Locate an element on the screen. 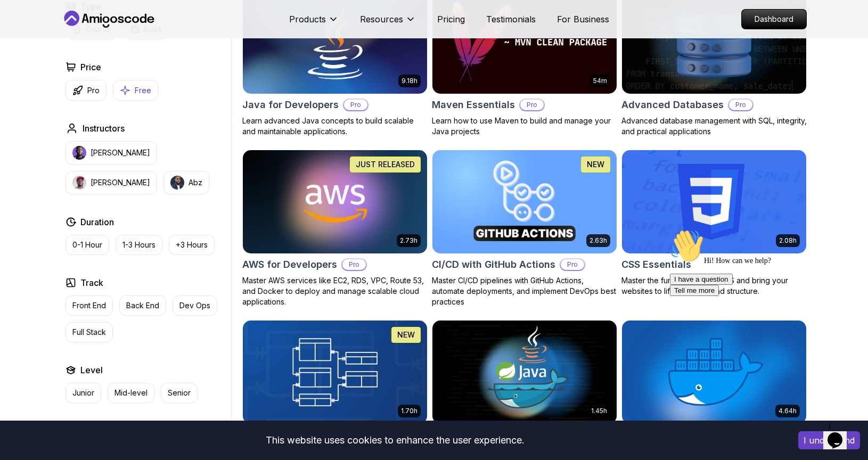  p: Learn how to use Maven to build and manage your Java projects is located at coordinates (525, 126).